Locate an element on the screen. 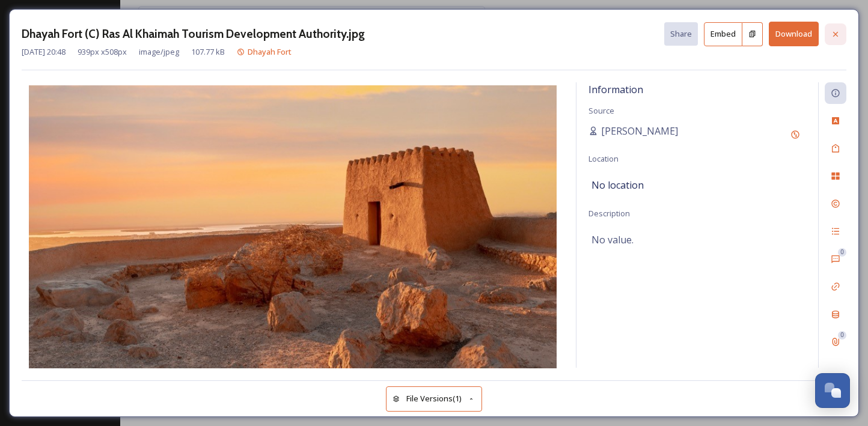  button: Embed is located at coordinates (723, 34).